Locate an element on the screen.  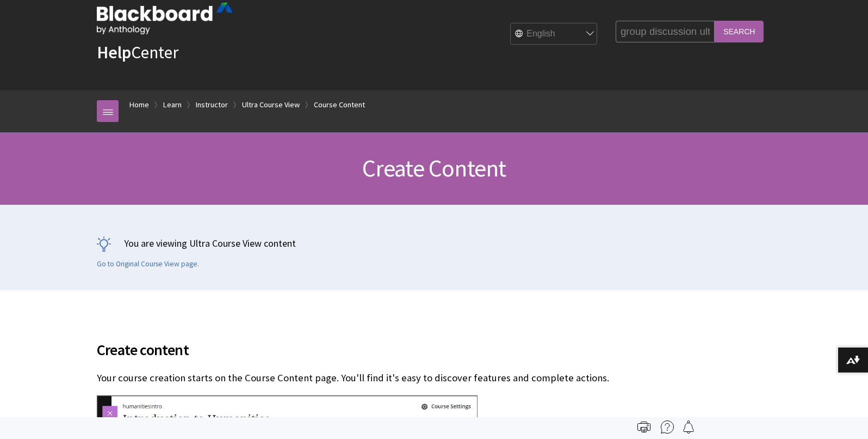
a: Ultra Course View is located at coordinates (271, 105).